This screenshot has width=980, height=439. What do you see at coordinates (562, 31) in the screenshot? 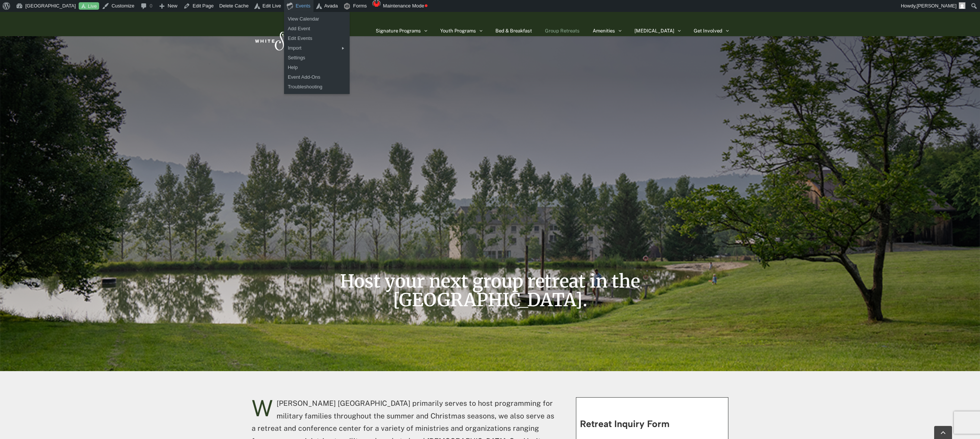
I see `span: Group Retreats` at bounding box center [562, 31].